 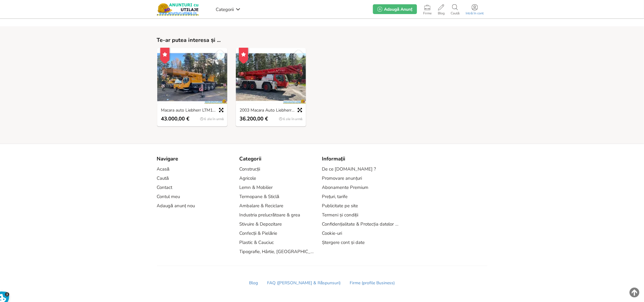 I want to click on a: Publicitate pe site, so click(x=340, y=205).